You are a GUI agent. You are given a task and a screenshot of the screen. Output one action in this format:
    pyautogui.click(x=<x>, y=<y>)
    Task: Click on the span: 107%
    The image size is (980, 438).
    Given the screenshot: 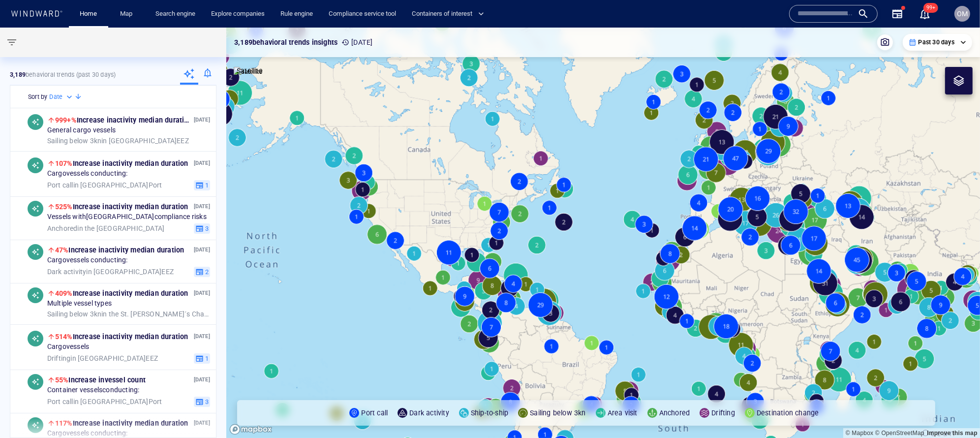 What is the action you would take?
    pyautogui.click(x=64, y=164)
    